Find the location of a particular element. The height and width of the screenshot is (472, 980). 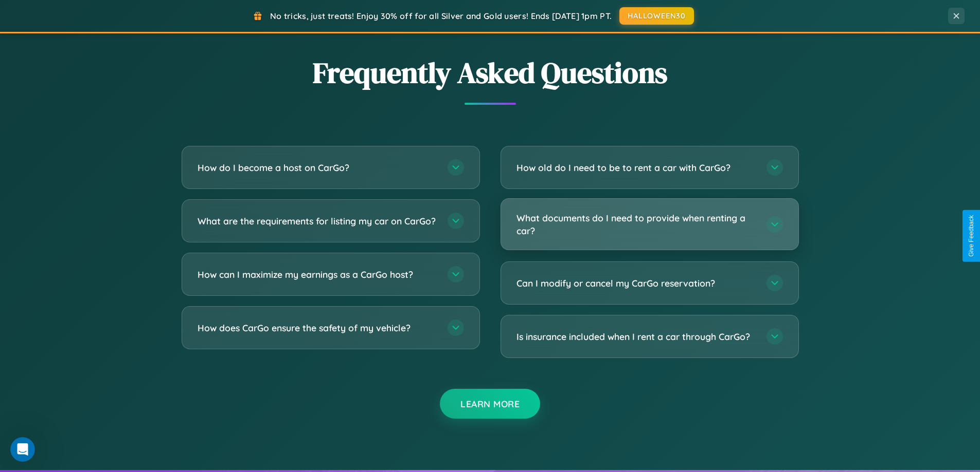

h3: What documents do I need to provide when renting a car? is located at coordinates (636, 224).